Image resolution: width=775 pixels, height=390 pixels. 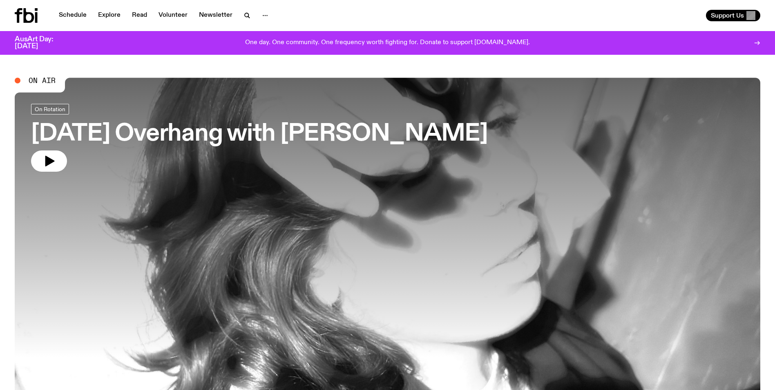 I want to click on a: Volunteer, so click(x=173, y=16).